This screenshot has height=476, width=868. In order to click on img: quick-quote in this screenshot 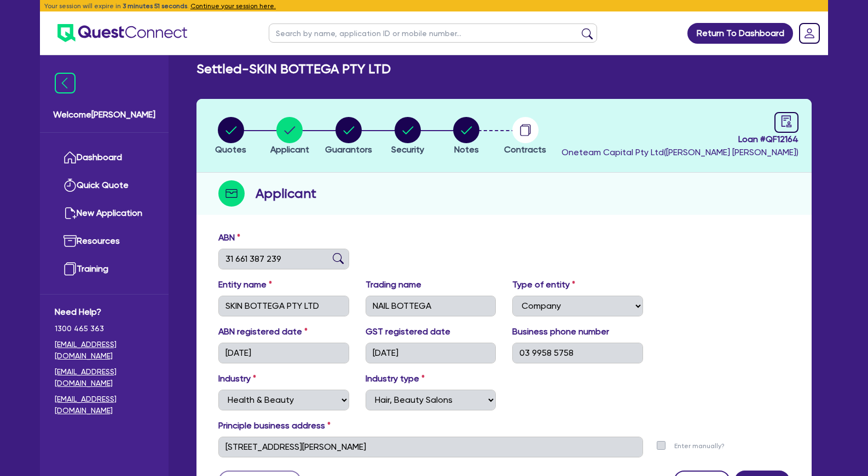, I will do `click(70, 185)`.